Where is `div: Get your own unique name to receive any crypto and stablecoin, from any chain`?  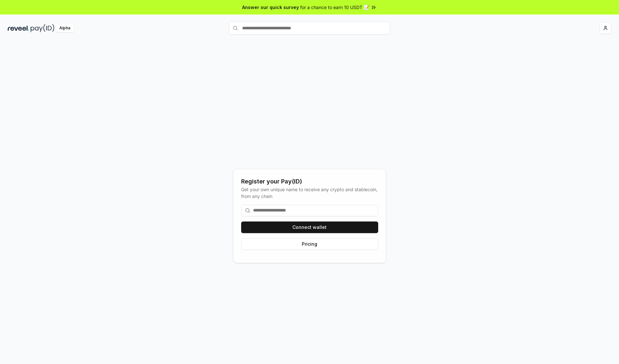
div: Get your own unique name to receive any crypto and stablecoin, from any chain is located at coordinates (310, 193).